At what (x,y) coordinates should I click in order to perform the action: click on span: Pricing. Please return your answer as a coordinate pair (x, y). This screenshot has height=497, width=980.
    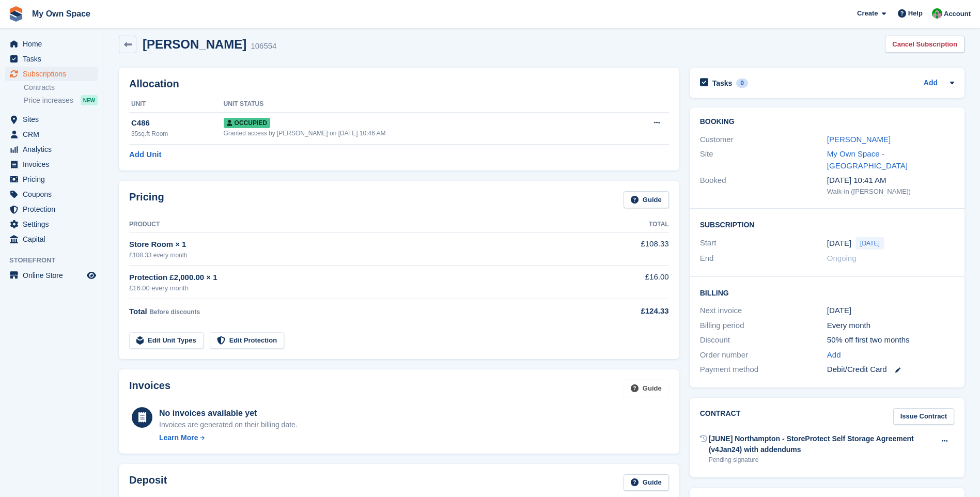
    Looking at the image, I should click on (54, 180).